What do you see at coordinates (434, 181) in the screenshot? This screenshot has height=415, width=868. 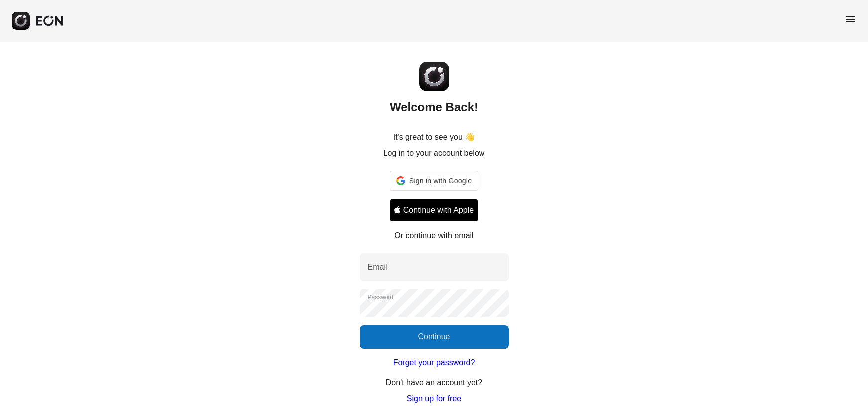 I see `div: Sign in with Google` at bounding box center [434, 181].